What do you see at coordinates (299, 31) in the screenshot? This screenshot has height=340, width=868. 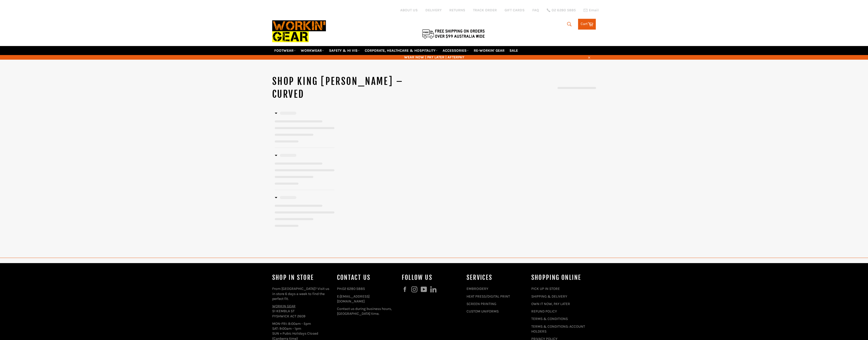 I see `img: Workin Gear leaders in Workwear, Safety Boots, PPE, Uniforms. Australia's No.1 in Workwear` at bounding box center [299, 31].